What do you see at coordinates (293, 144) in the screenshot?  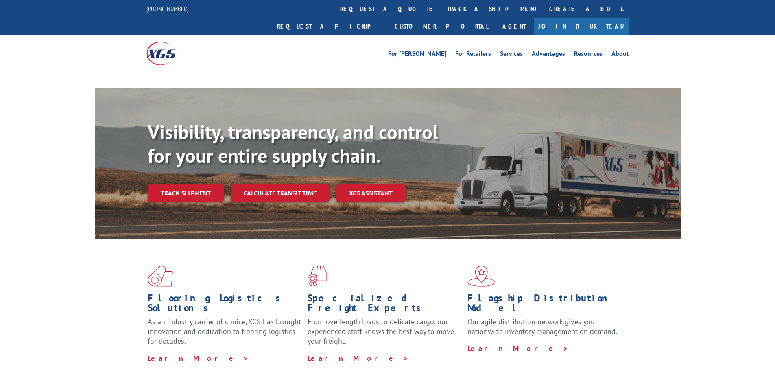 I see `b: Visibility, transparency, and control for your entire supply chain.` at bounding box center [293, 144].